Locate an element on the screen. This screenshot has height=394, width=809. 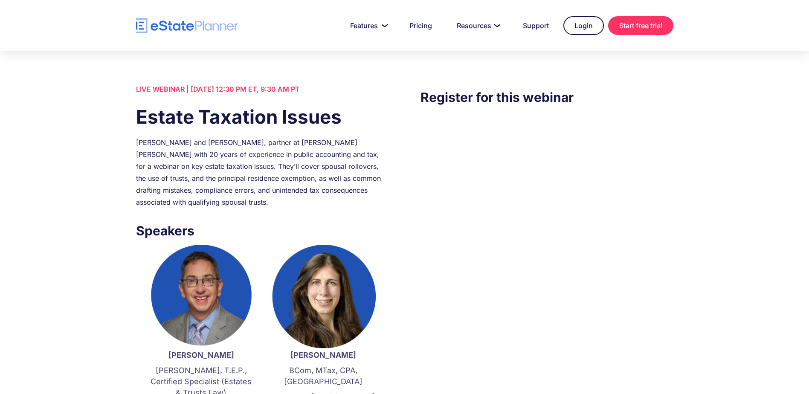
a: Support is located at coordinates (536, 26).